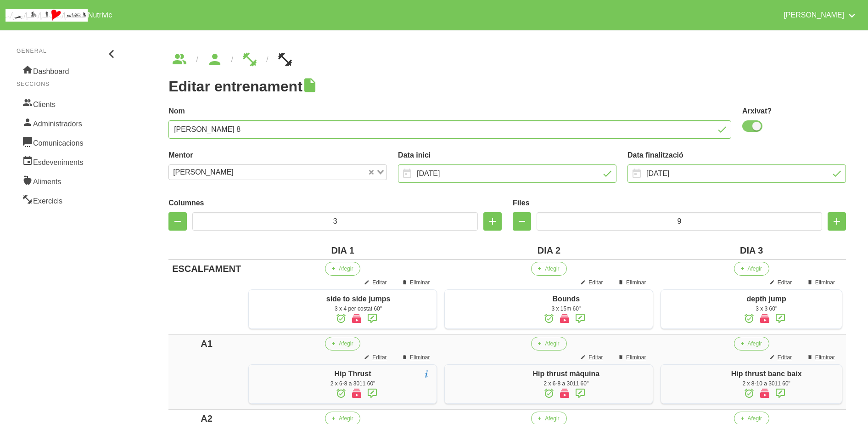  What do you see at coordinates (565, 374) in the screenshot?
I see `span: Hip thrust màquina` at bounding box center [565, 374].